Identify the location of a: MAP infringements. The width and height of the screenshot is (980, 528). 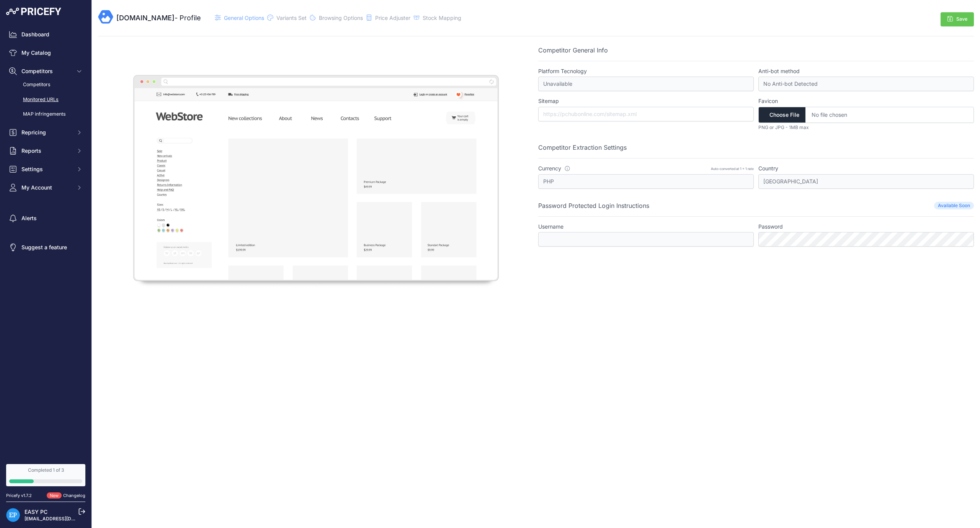
(45, 114).